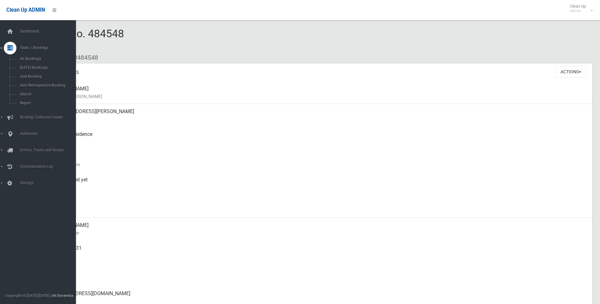 The height and width of the screenshot is (304, 600). What do you see at coordinates (46, 94) in the screenshot?
I see `span: Search` at bounding box center [46, 94].